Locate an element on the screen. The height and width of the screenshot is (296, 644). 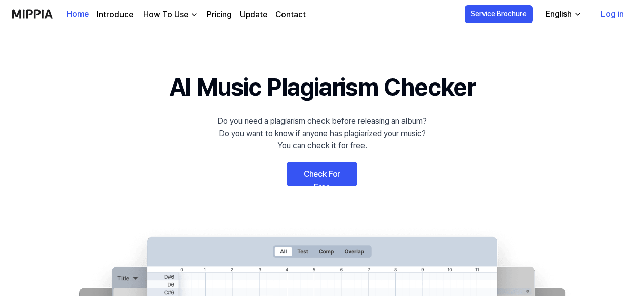
button: How To Use is located at coordinates (169, 15).